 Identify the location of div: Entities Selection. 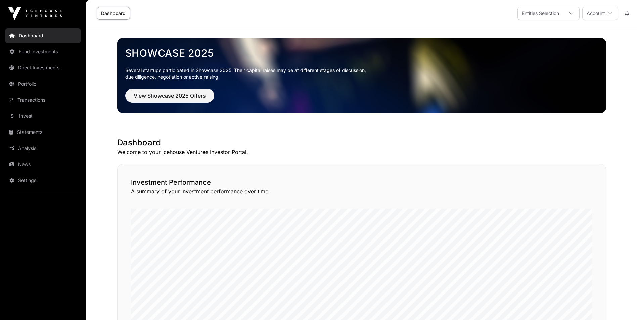
(540, 13).